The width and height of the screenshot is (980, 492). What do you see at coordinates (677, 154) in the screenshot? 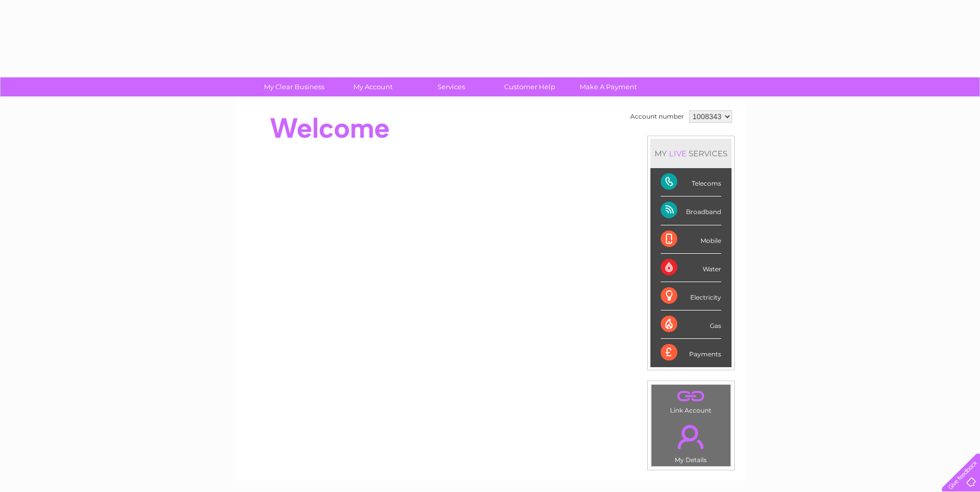
I see `div: LIVE` at bounding box center [677, 154].